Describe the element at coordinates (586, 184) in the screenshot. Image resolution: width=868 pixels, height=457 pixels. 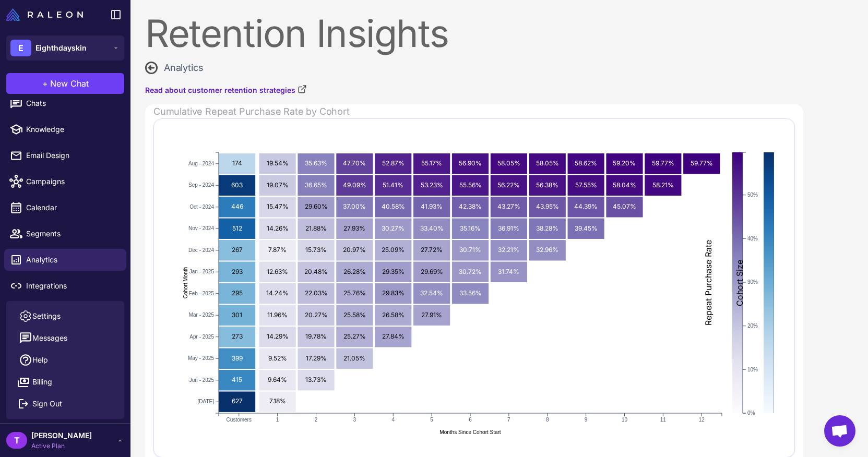
I see `text: 57.55%` at that location.